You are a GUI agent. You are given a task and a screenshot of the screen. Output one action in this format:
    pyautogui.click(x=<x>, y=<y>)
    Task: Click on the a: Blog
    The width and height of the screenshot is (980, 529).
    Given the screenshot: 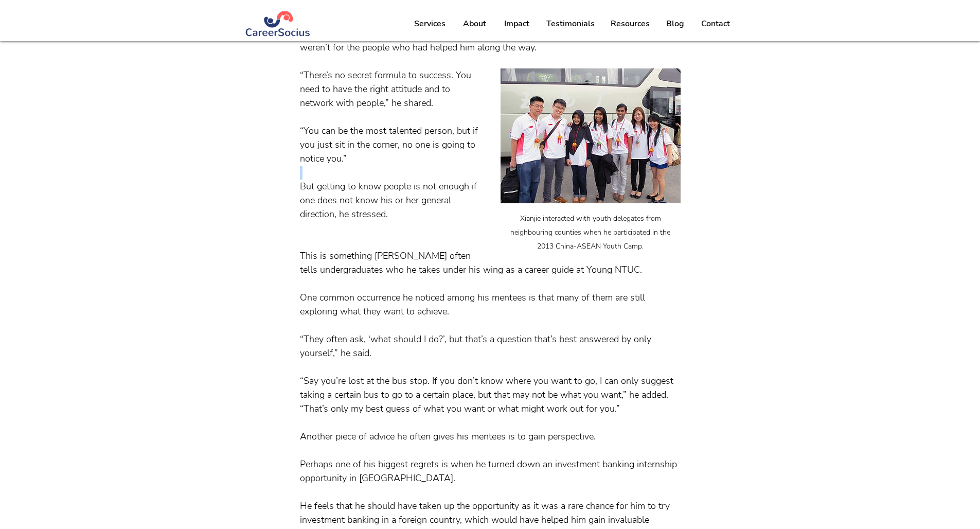 What is the action you would take?
    pyautogui.click(x=675, y=24)
    